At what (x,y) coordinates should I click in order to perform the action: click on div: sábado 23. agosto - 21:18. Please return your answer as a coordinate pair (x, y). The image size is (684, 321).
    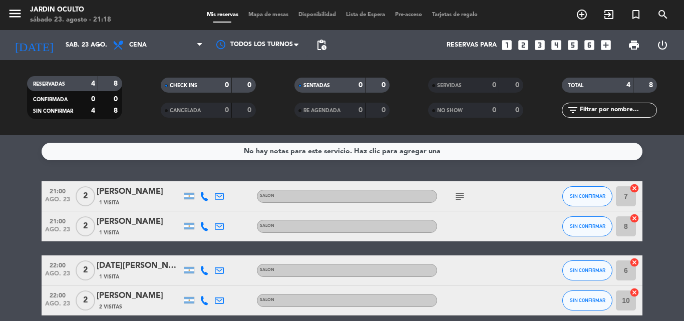
    Looking at the image, I should click on (71, 20).